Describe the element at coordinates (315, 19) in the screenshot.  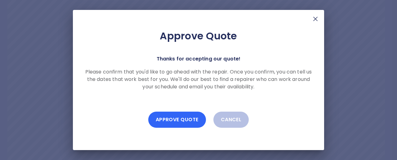
I see `img: X Mark` at that location.